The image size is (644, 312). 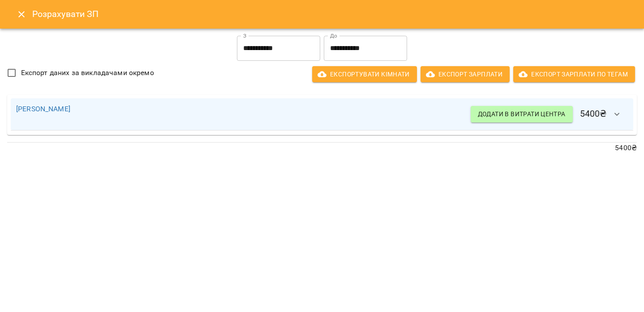 I want to click on p: 5400 ₴, so click(x=322, y=148).